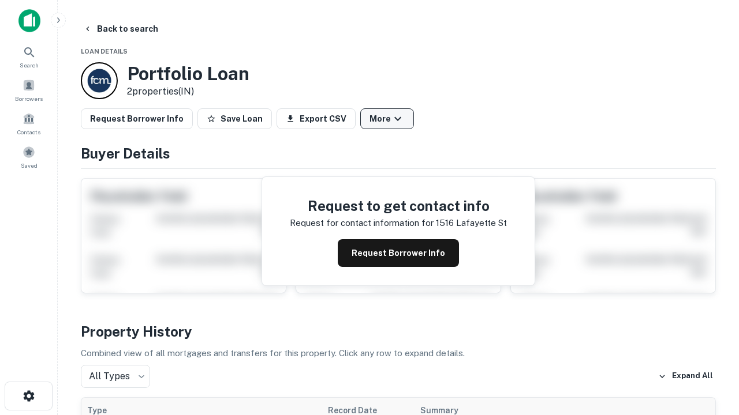 Image resolution: width=739 pixels, height=415 pixels. What do you see at coordinates (710, 314) in the screenshot?
I see `div: Chat Widget` at bounding box center [710, 314].